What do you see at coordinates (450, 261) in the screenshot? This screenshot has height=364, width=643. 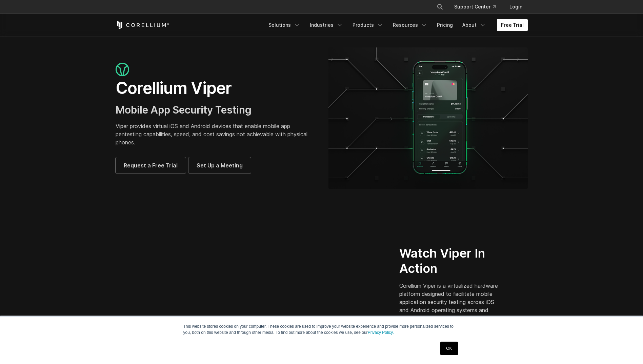 I see `h2: Watch Viper In Action` at bounding box center [450, 261].